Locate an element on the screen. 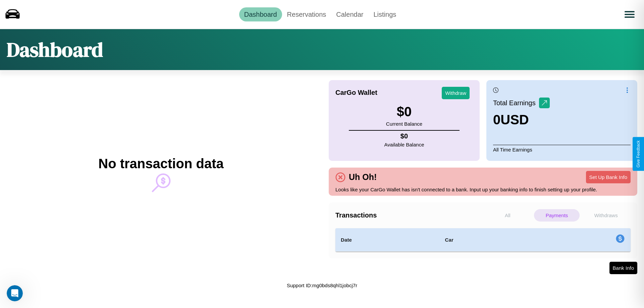 The height and width of the screenshot is (308, 644). h1: Dashboard is located at coordinates (55, 49).